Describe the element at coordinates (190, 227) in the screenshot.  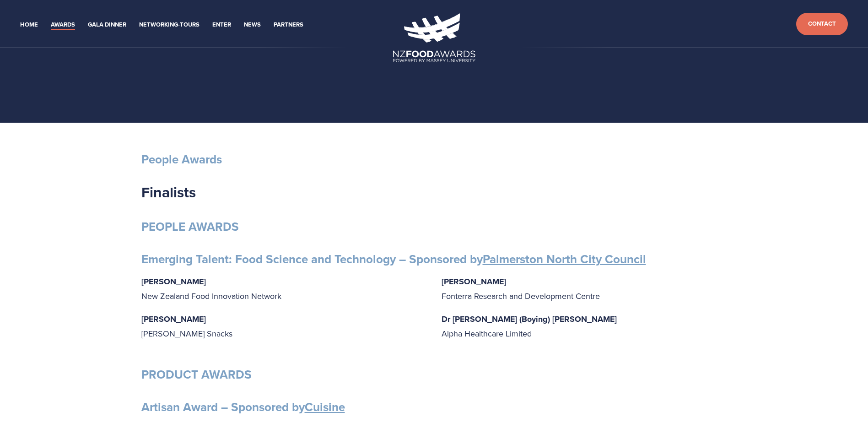
I see `strong: PEOPLE AWARDS` at that location.